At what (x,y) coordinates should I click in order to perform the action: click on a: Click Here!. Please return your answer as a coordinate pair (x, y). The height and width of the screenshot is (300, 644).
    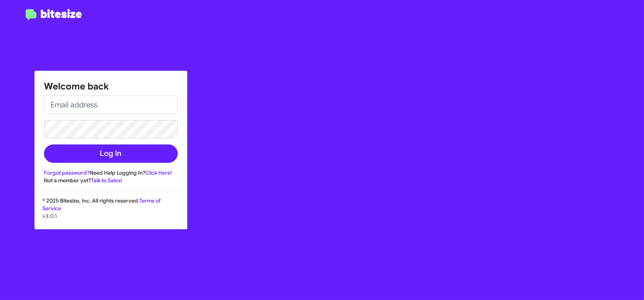
    Looking at the image, I should click on (159, 173).